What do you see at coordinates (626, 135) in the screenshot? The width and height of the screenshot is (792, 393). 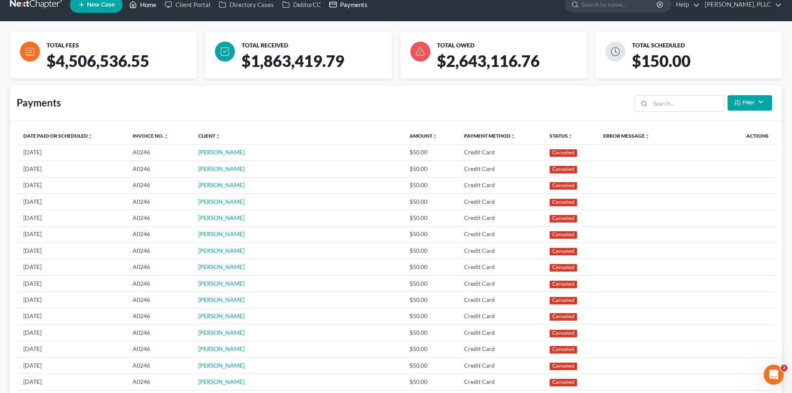 I see `a: Error Messageunfold_more` at bounding box center [626, 135].